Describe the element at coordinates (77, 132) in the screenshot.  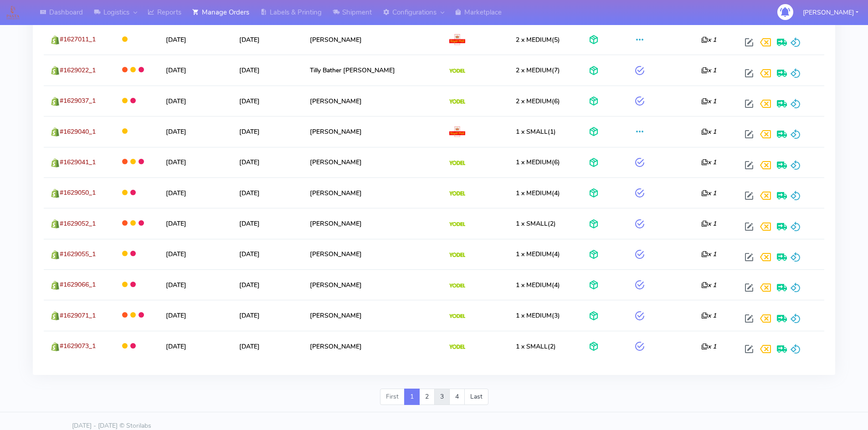
I see `span: #1629040_1` at that location.